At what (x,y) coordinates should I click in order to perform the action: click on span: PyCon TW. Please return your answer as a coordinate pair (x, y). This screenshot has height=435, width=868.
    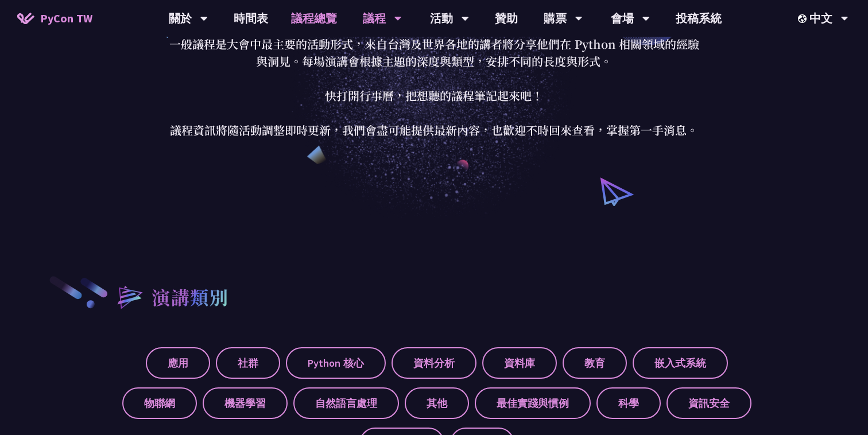
    Looking at the image, I should click on (66, 18).